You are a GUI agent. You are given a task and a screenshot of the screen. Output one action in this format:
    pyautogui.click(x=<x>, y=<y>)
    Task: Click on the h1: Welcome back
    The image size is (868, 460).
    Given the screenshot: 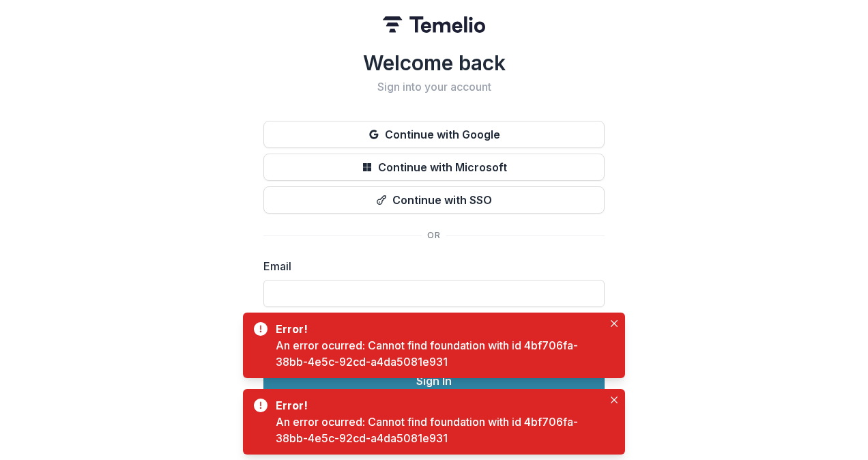 What is the action you would take?
    pyautogui.click(x=434, y=62)
    